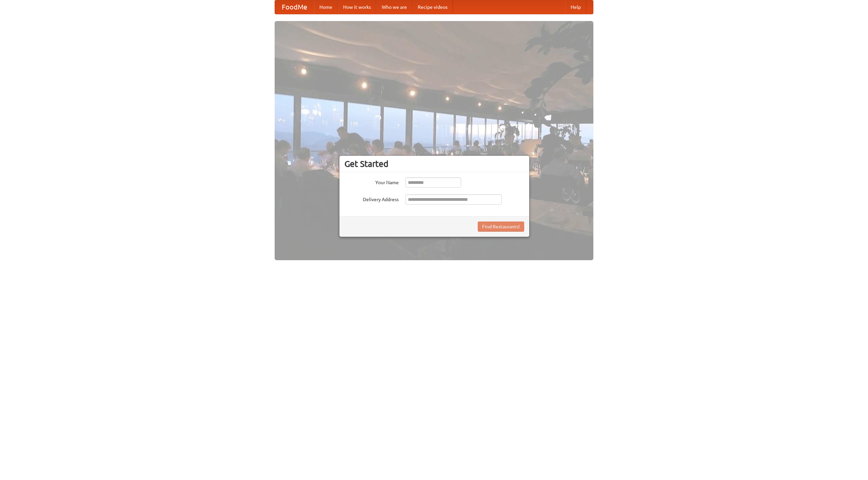  What do you see at coordinates (326, 7) in the screenshot?
I see `a: Home` at bounding box center [326, 7].